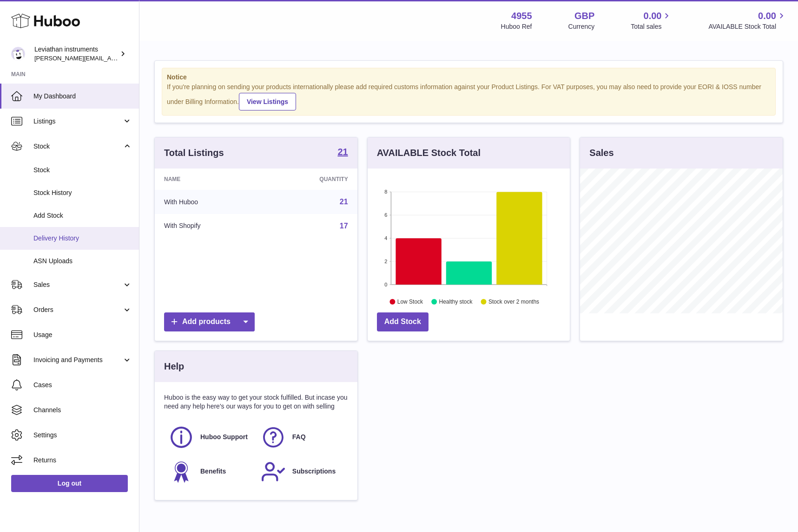  Describe the element at coordinates (83, 216) in the screenshot. I see `span: Add Stock` at that location.